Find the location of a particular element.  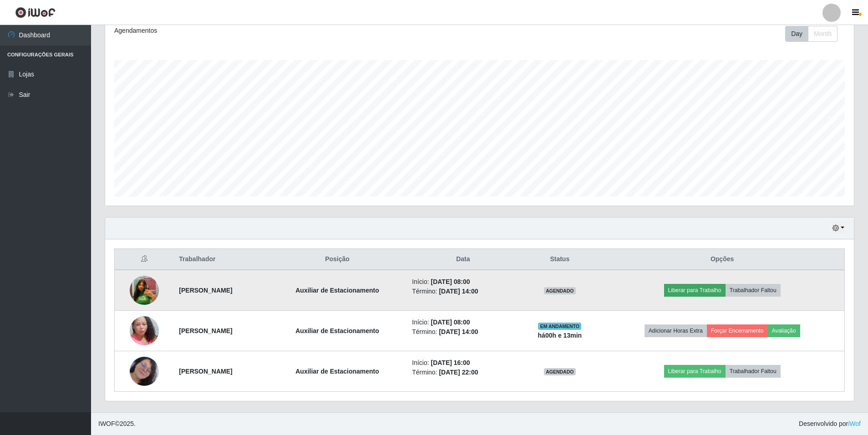

th: Opções is located at coordinates (722, 259).